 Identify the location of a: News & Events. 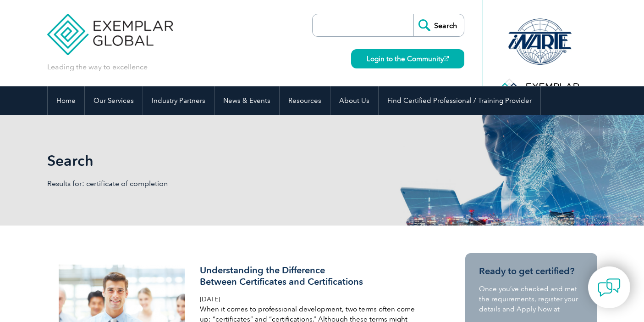
(247, 101).